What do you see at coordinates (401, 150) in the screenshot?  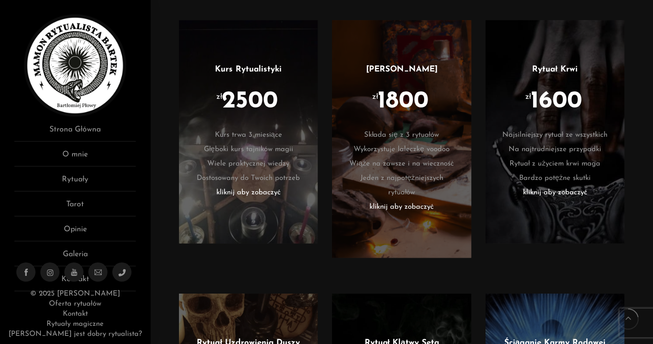 I see `li: Wykorzystuje laleczkę voodoo` at bounding box center [401, 150].